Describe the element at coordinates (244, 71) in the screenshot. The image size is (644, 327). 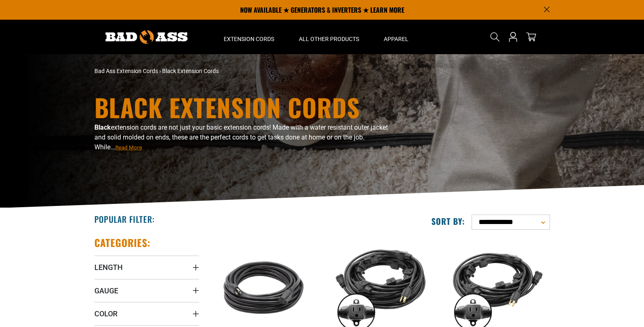
I see `nav: breadcrumbs` at that location.